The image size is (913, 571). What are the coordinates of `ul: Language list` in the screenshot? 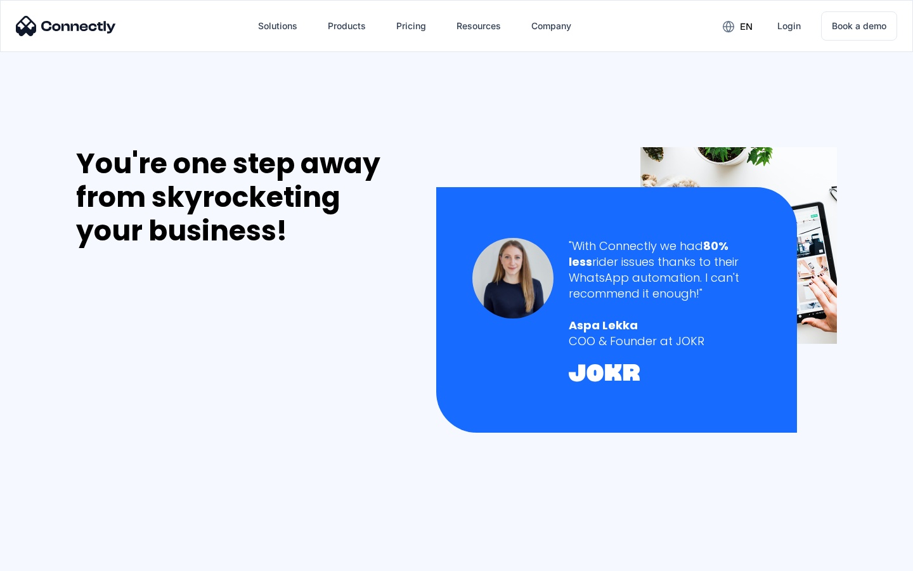 It's located at (51, 558).